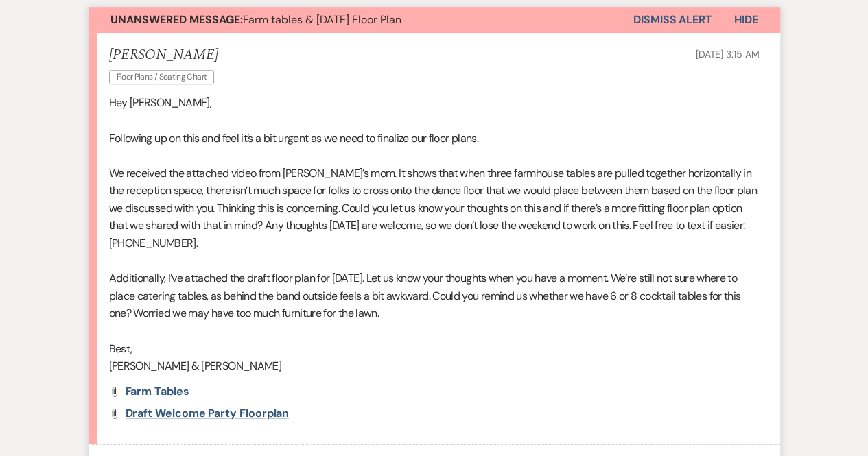 This screenshot has height=456, width=868. I want to click on a: Farm tables, so click(157, 391).